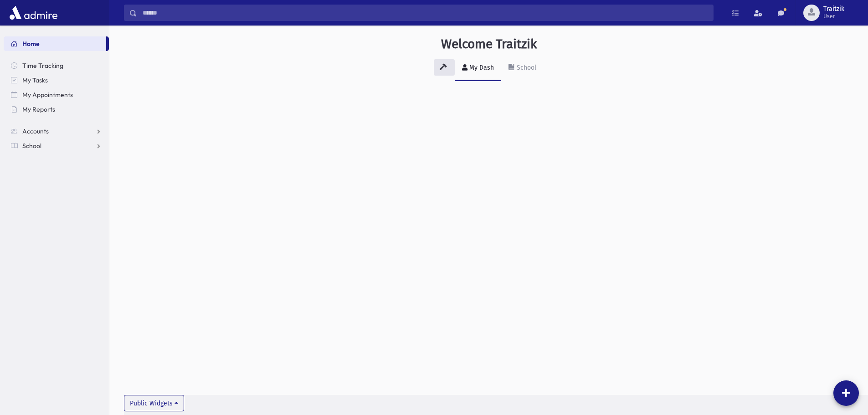  What do you see at coordinates (54, 44) in the screenshot?
I see `a: Home` at bounding box center [54, 44].